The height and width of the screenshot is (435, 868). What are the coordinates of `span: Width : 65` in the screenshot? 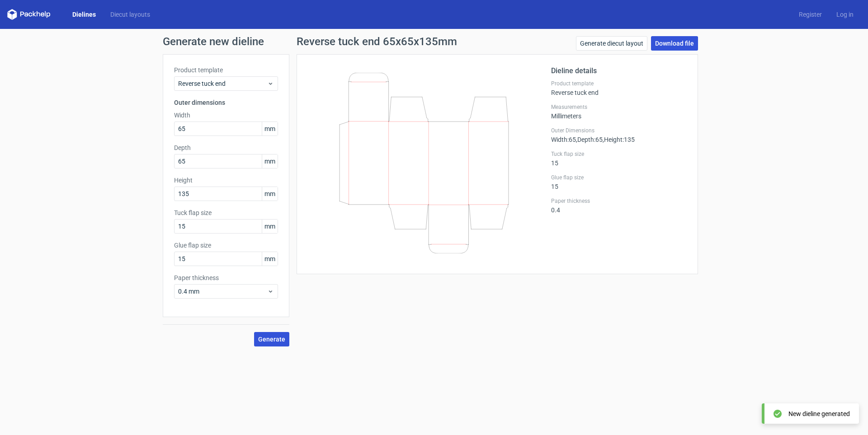 It's located at (563, 140).